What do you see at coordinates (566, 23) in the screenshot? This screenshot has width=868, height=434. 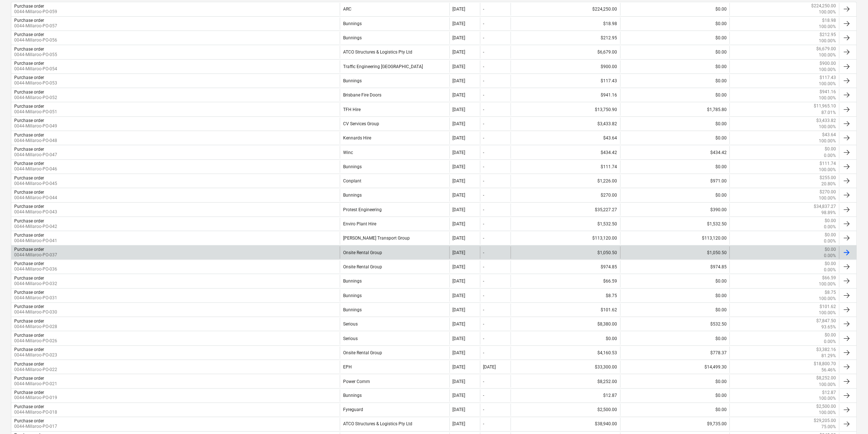 I see `div: $18.98` at bounding box center [566, 23].